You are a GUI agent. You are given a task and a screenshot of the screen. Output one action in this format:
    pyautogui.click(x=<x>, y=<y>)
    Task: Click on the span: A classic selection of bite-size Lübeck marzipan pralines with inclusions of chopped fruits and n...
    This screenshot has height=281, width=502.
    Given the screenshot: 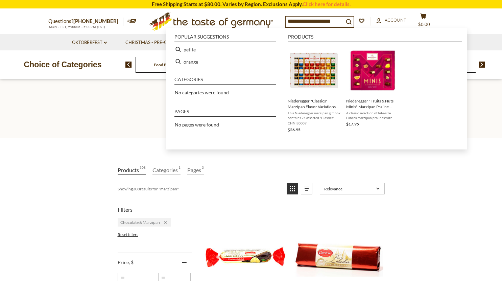 What is the action you would take?
    pyautogui.click(x=373, y=115)
    